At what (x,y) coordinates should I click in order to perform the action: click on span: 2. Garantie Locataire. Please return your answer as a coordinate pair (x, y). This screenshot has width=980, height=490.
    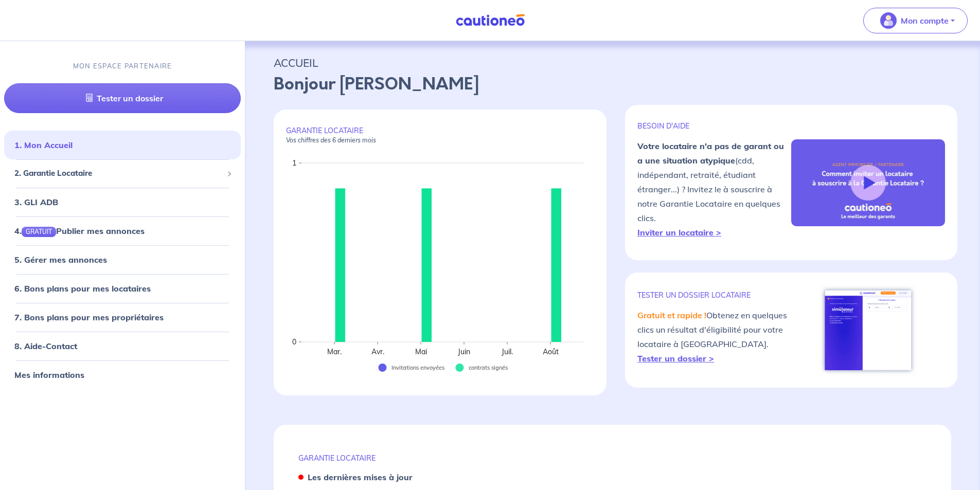
    Looking at the image, I should click on (119, 174).